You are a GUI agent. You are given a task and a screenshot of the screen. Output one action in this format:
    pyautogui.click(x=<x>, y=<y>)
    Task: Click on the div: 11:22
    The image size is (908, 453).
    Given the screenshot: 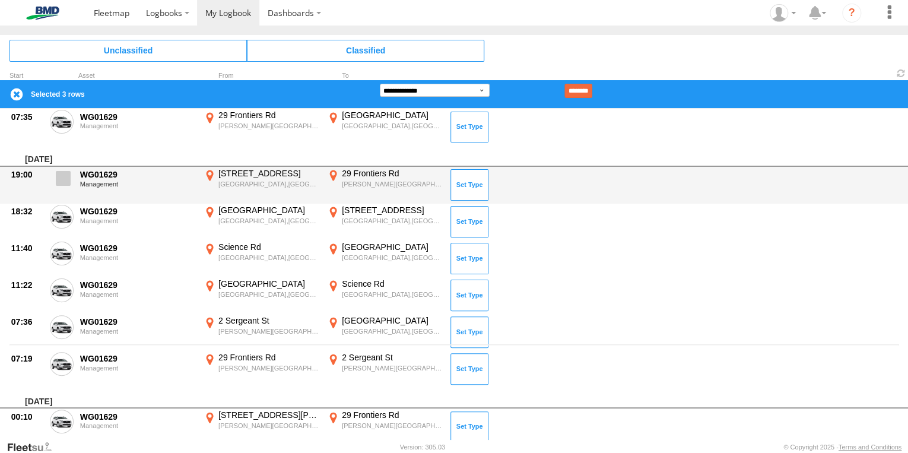 What is the action you would take?
    pyautogui.click(x=27, y=285)
    